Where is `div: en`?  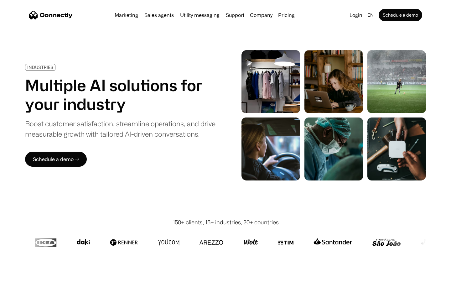 div: en is located at coordinates (371, 15).